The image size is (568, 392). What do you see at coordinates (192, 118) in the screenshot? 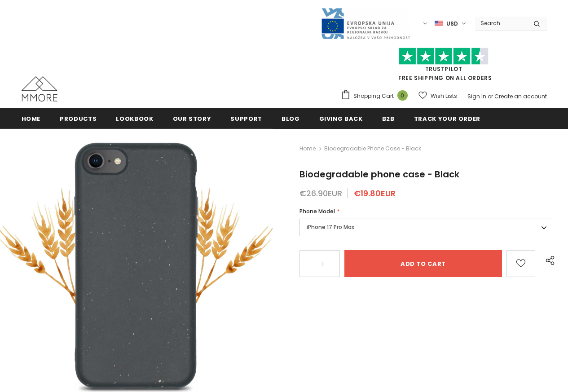
I see `span: Our Story` at bounding box center [192, 118].